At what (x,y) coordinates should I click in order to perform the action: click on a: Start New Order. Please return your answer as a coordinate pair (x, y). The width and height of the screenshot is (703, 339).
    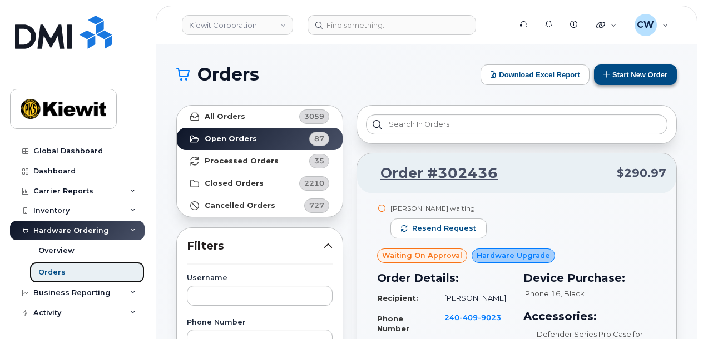
    Looking at the image, I should click on (635, 75).